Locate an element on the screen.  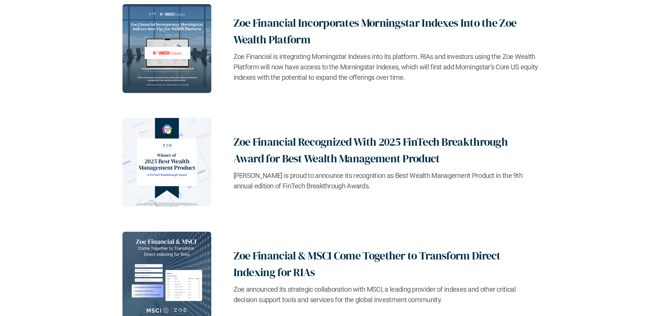
h2: Zoe Financial Incorporates Morningstar Indexes Into the Zoe Wealth Platform is located at coordinates (386, 31).